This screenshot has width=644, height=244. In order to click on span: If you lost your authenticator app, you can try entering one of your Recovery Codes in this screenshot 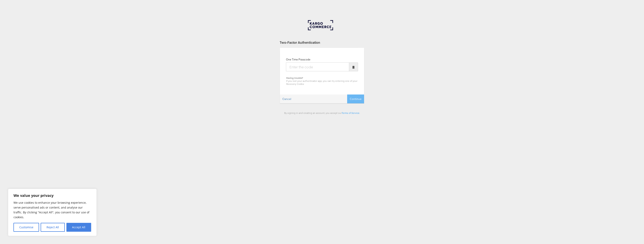, I will do `click(322, 82)`.